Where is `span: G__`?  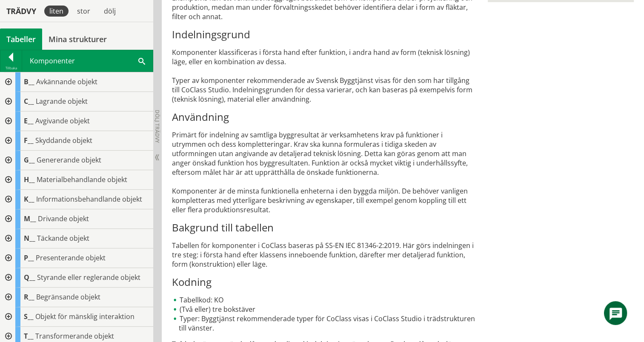 span: G__ is located at coordinates (29, 160).